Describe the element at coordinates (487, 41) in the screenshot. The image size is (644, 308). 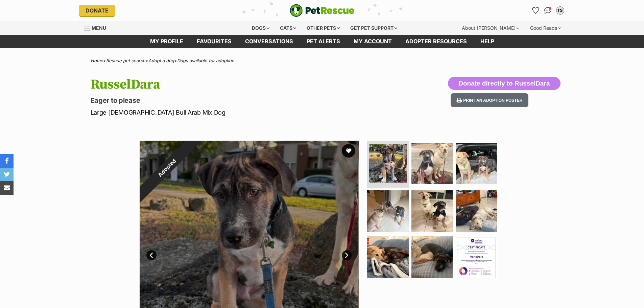
I see `a: Help` at that location.